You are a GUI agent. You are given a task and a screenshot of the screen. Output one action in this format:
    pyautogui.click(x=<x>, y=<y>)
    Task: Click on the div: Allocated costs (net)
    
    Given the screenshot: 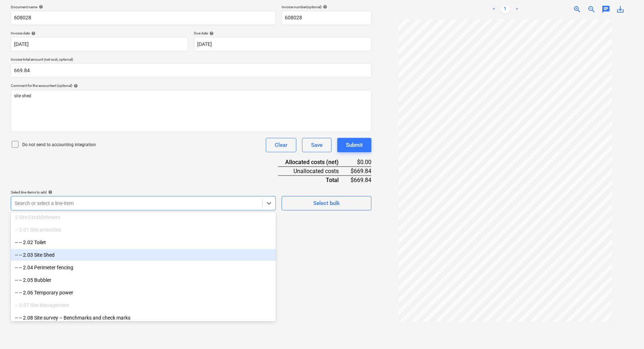 What is the action you would take?
    pyautogui.click(x=314, y=163)
    